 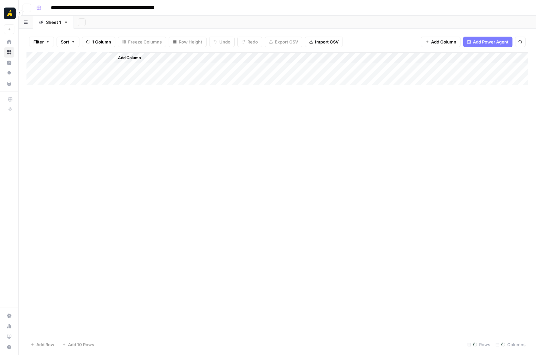 I want to click on button: Row Height, so click(x=188, y=42).